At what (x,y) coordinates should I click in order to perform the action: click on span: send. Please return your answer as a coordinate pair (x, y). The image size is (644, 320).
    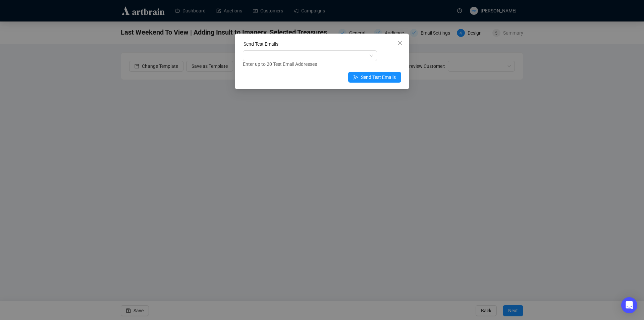
    Looking at the image, I should click on (356, 77).